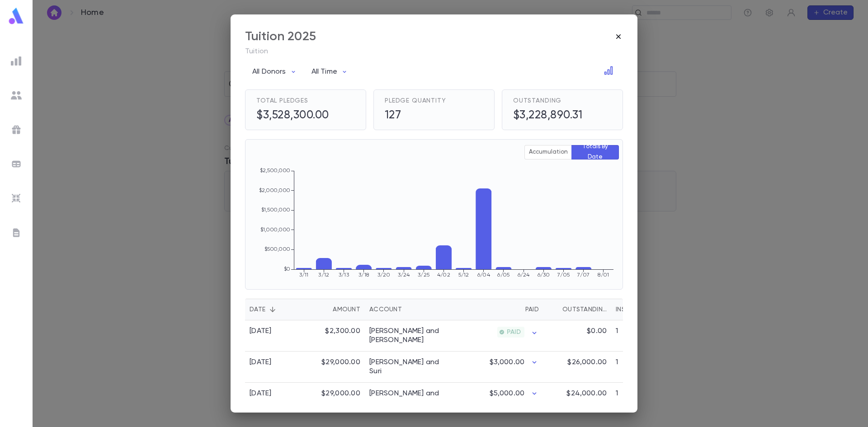 This screenshot has width=868, height=427. Describe the element at coordinates (416, 115) in the screenshot. I see `h5: 127` at that location.